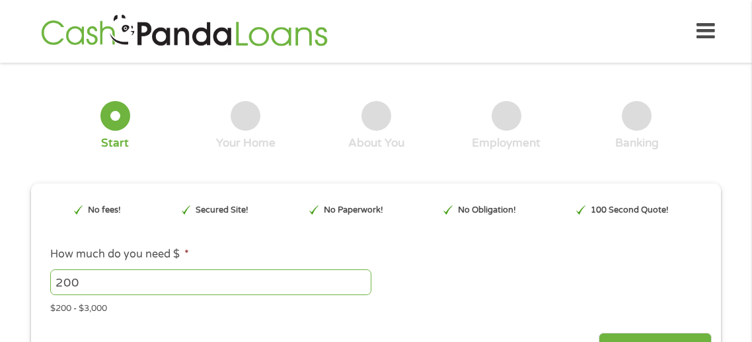 The image size is (752, 342). I want to click on p: 100 Second Quote!, so click(630, 210).